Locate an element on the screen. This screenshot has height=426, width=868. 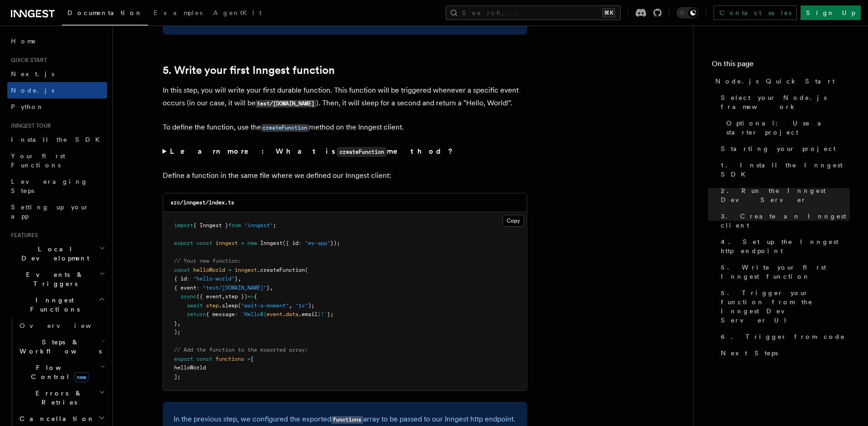
span: Setting up your app is located at coordinates (50, 212).